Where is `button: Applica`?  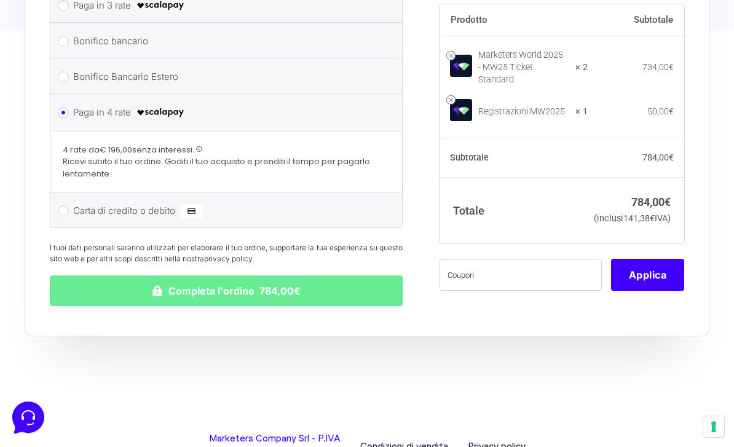 button: Applica is located at coordinates (647, 275).